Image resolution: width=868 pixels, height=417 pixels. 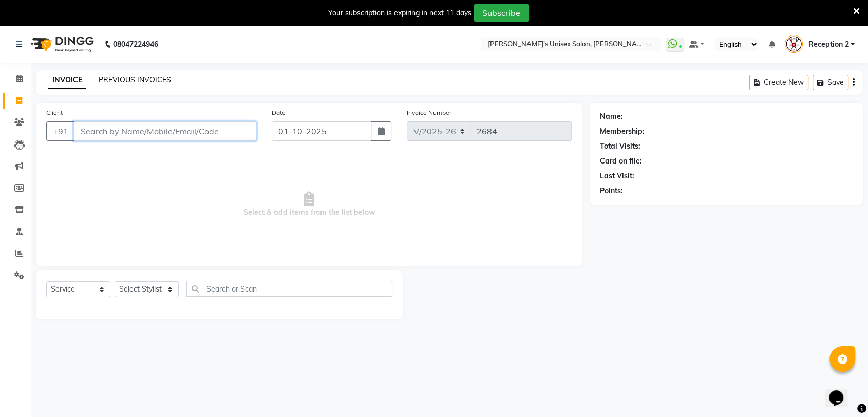 What do you see at coordinates (67, 80) in the screenshot?
I see `a: INVOICE` at bounding box center [67, 80].